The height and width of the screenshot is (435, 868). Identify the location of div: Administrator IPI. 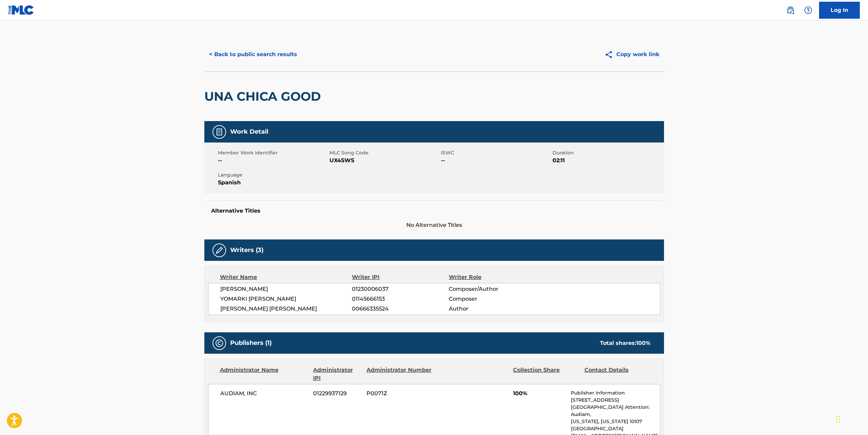
(337, 374).